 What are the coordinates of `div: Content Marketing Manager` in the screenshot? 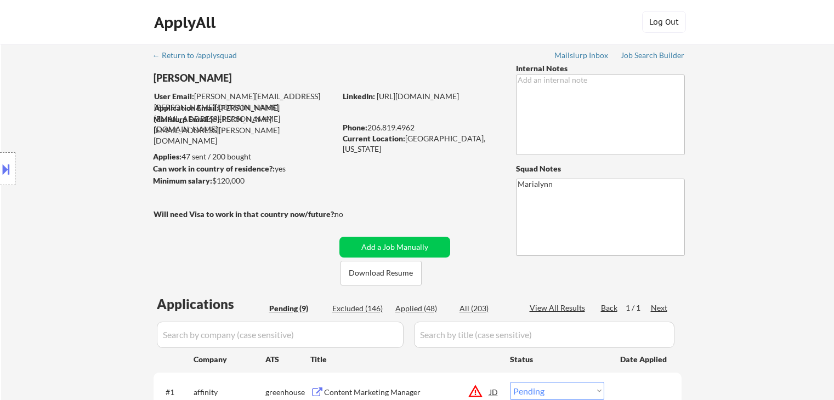 It's located at (407, 393).